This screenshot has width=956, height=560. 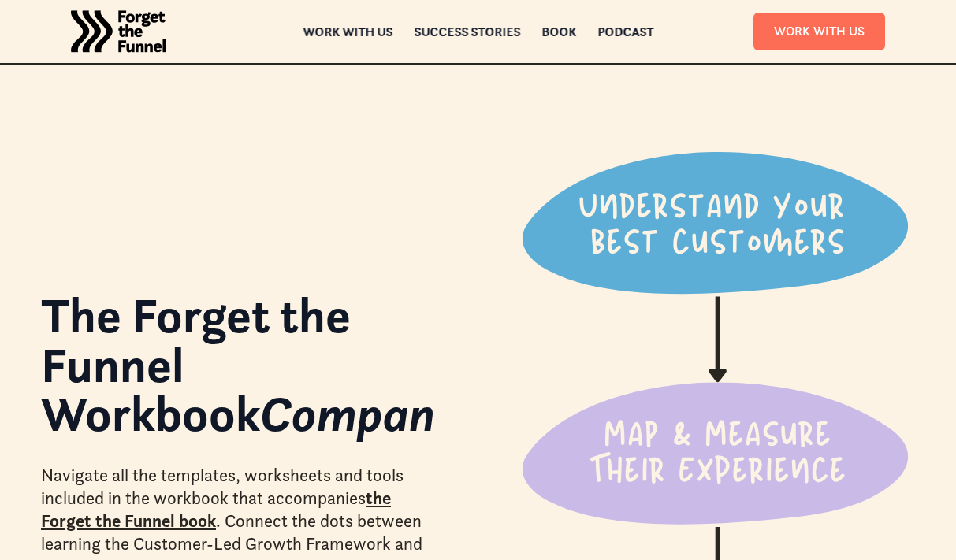 I want to click on a: the Forget the Funnel book, so click(x=216, y=509).